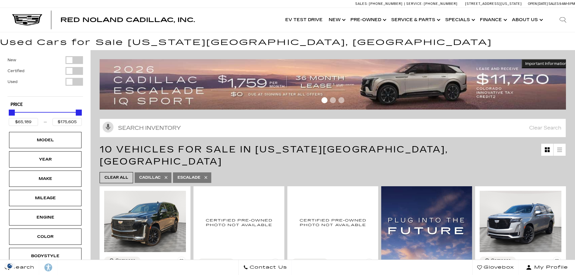  Describe the element at coordinates (341, 100) in the screenshot. I see `span: Go to slide 3` at that location.